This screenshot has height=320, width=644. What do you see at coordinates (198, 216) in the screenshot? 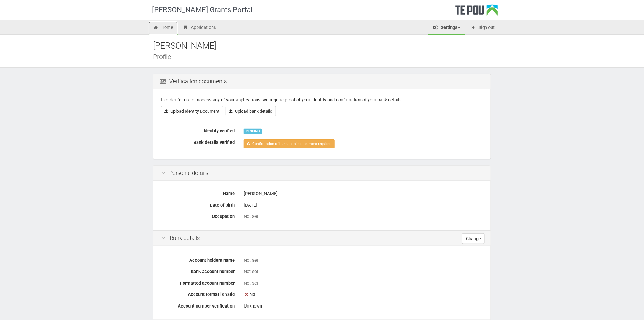
I see `label: Occupation` at bounding box center [198, 216].